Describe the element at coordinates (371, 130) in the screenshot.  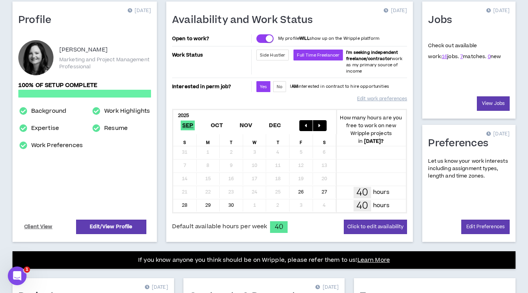
I see `p: How many hours are you free to work on new Wripple projects in` at that location.